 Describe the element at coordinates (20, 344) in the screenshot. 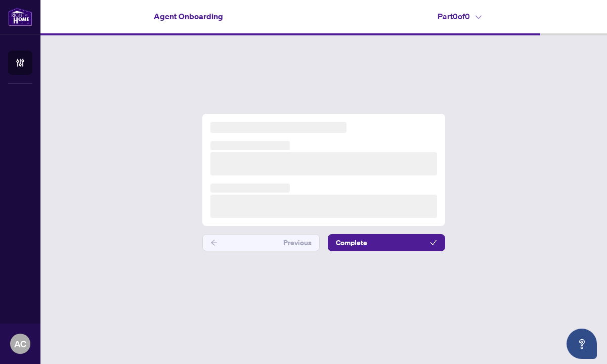

I see `span: AC` at that location.